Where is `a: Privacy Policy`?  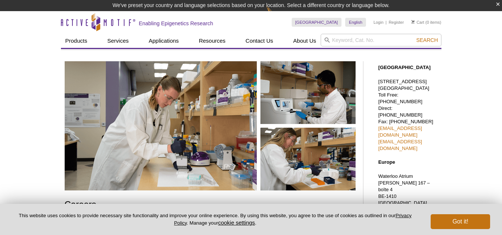
a: Privacy Policy is located at coordinates (293, 219).